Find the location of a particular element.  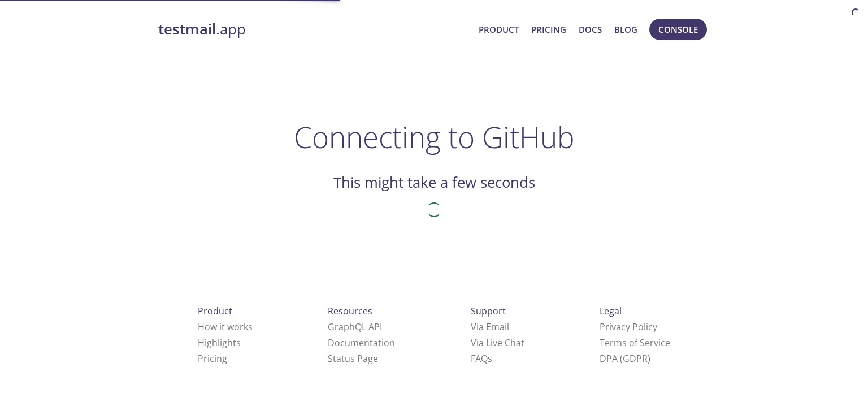

span: Resources is located at coordinates (349, 311).